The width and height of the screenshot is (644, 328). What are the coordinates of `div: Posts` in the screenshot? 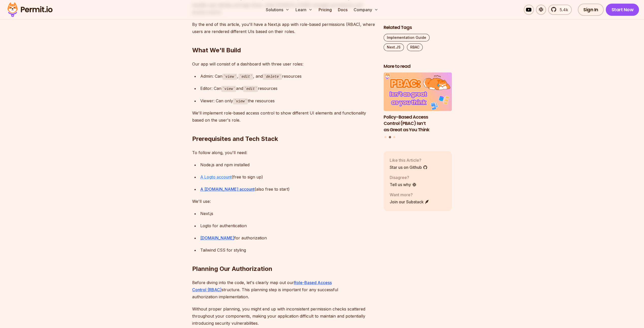 It's located at (418, 106).